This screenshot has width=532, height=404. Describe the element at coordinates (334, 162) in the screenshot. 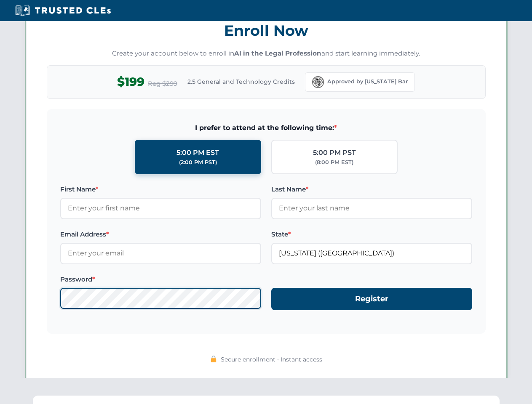

I see `div: (8:00 PM EST)` at that location.